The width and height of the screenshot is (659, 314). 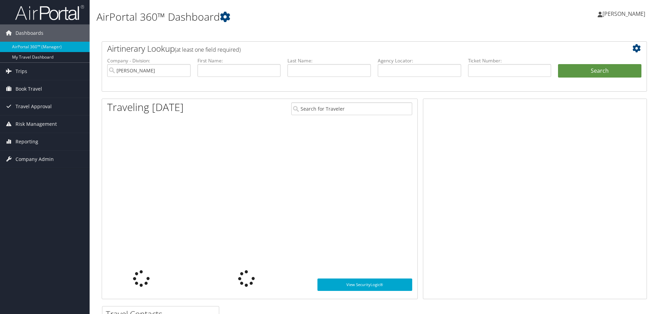 What do you see at coordinates (149, 61) in the screenshot?
I see `label: Company - Division:` at bounding box center [149, 61].